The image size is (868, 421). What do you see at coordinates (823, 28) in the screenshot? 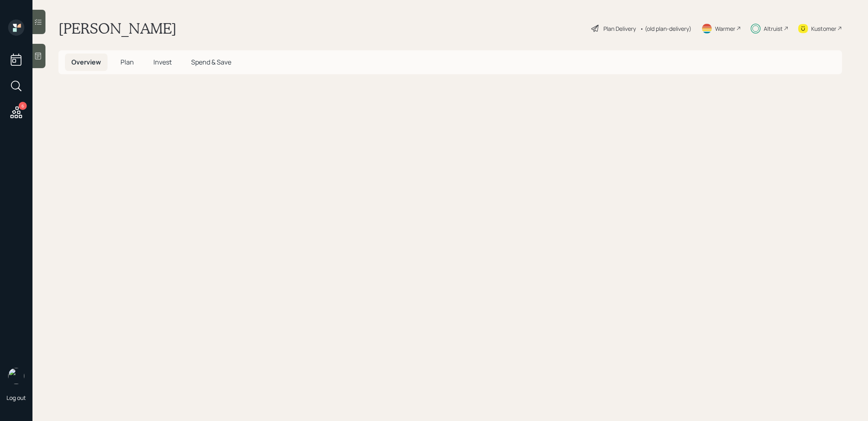
I see `div: Kustomer` at bounding box center [823, 28].